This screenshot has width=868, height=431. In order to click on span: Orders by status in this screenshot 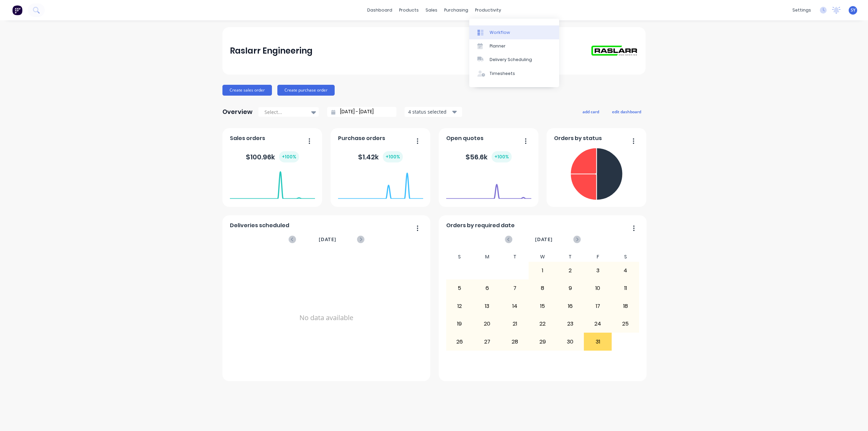, I will do `click(578, 138)`.